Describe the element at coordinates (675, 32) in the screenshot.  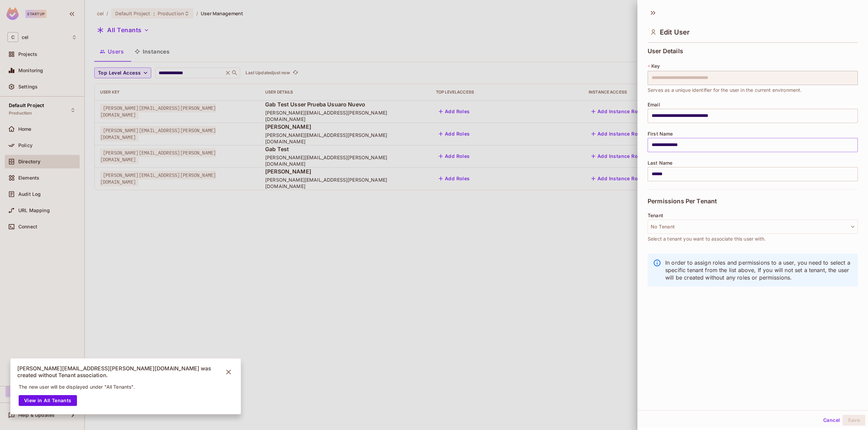
I see `span: Edit User` at that location.